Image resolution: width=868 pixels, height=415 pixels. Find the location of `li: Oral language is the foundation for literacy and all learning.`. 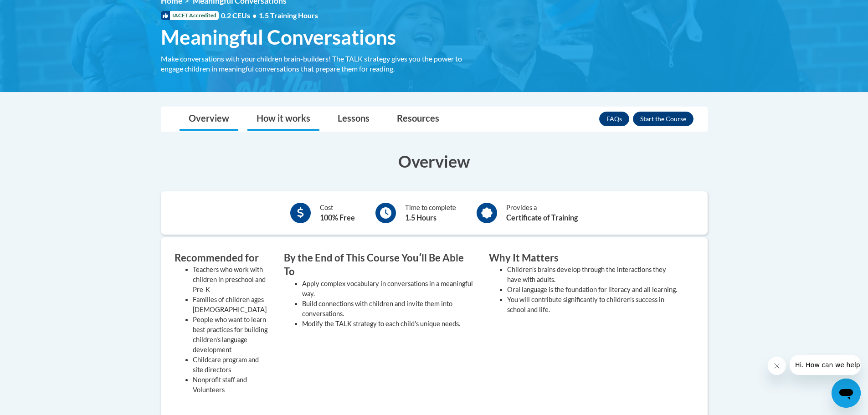

li: Oral language is the foundation for literacy and all learning. is located at coordinates (594, 290).